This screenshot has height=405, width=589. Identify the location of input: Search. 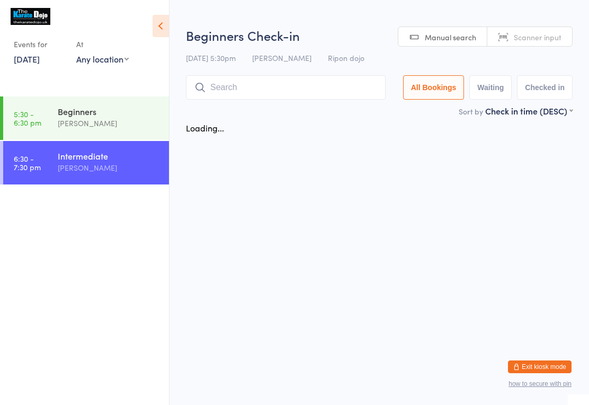
(286, 87).